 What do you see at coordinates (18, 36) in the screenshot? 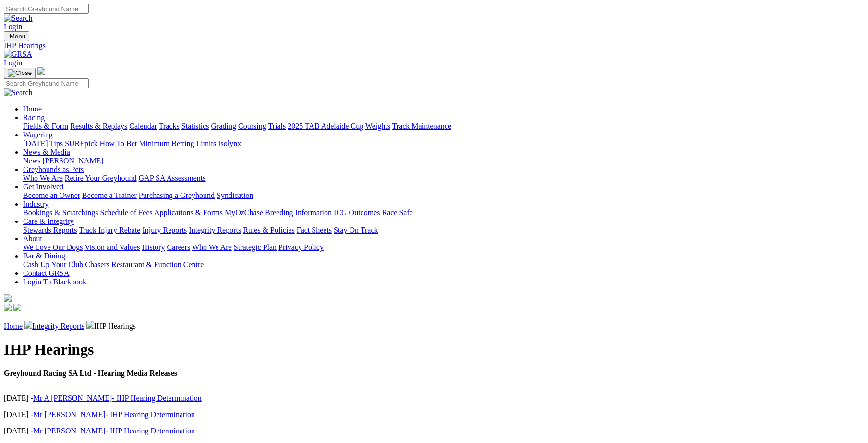
I see `span: Menu` at bounding box center [18, 36].